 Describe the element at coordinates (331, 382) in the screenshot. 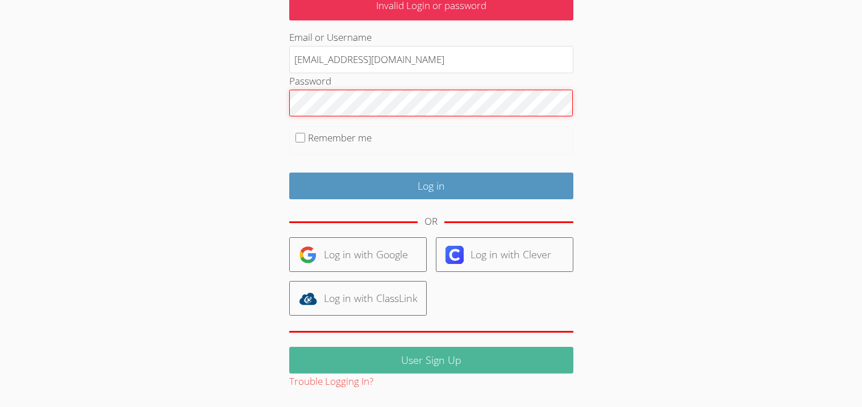

I see `button: Trouble Logging In?` at that location.